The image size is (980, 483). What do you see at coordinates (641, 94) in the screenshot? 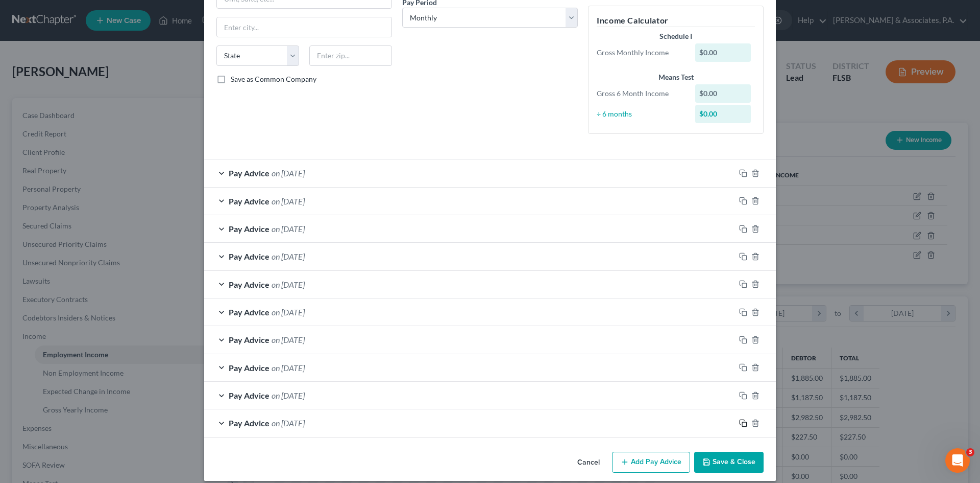
I see `div: Gross 6 Month Income` at bounding box center [641, 94].